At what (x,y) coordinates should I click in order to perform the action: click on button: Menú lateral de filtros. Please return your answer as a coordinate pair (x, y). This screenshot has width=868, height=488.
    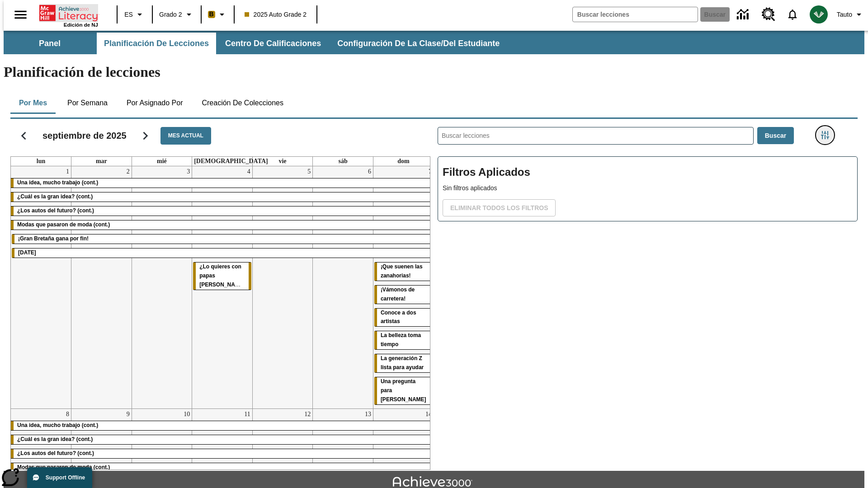
    Looking at the image, I should click on (825, 135).